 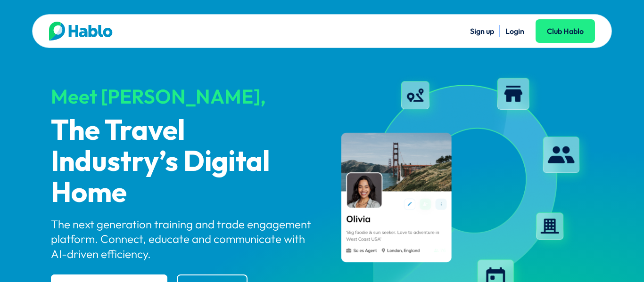 I want to click on a: Login, so click(x=515, y=31).